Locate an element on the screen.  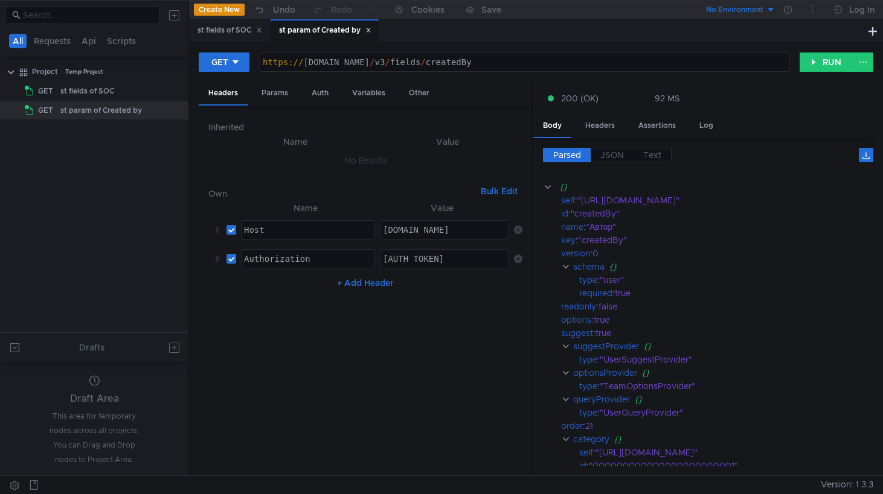
div: Body is located at coordinates (552, 126).